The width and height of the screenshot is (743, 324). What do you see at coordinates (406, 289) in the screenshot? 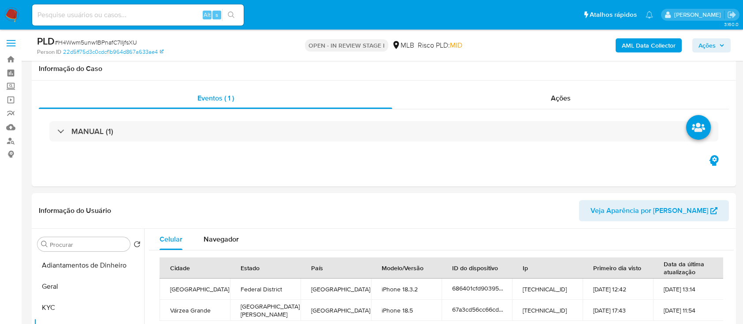
I see `td: iPhone 18.3.2` at bounding box center [406, 289].